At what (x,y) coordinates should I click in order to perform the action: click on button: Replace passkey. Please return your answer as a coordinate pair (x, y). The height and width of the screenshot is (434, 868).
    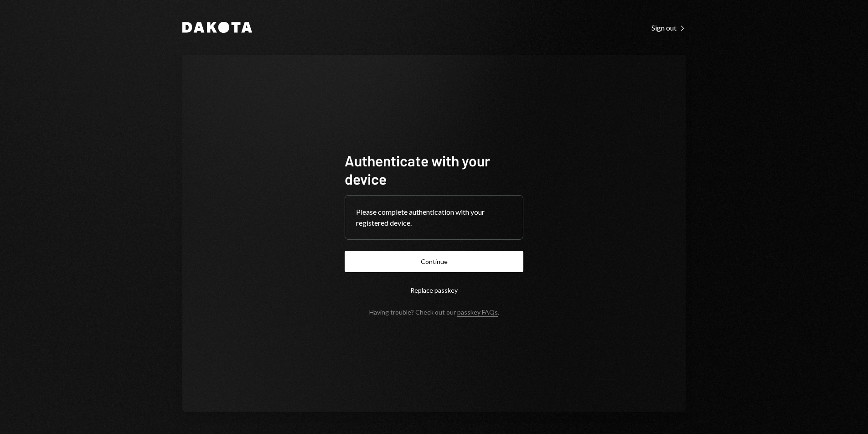
    Looking at the image, I should click on (434, 290).